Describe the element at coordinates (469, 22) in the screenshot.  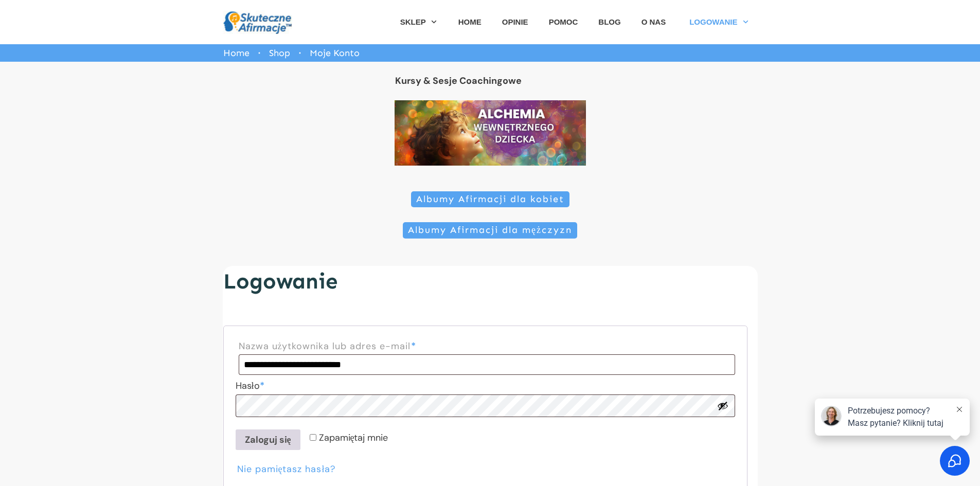
I see `a: HOME` at that location.